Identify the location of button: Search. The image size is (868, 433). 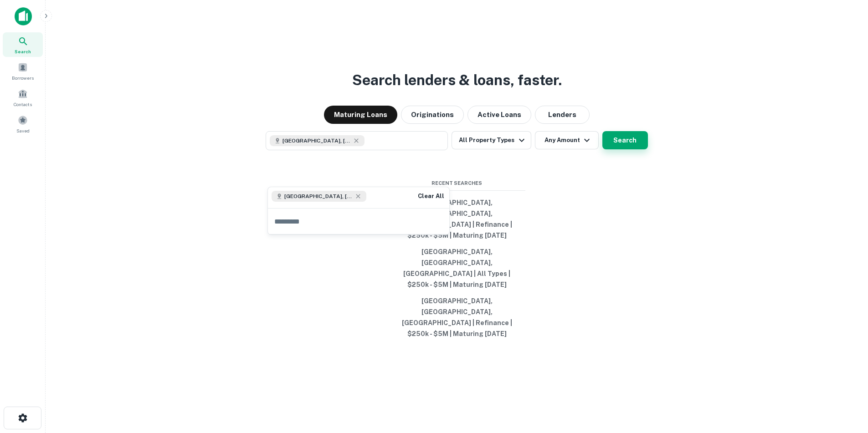
(625, 140).